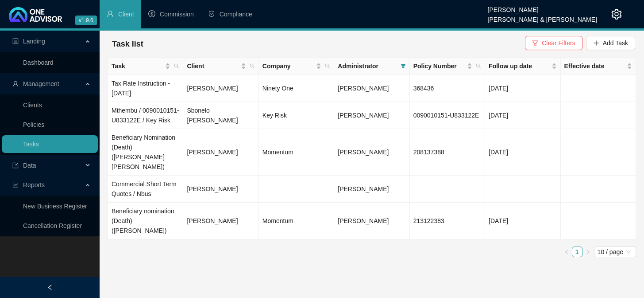 The height and width of the screenshot is (298, 644). What do you see at coordinates (32, 105) in the screenshot?
I see `a: Clients` at bounding box center [32, 105].